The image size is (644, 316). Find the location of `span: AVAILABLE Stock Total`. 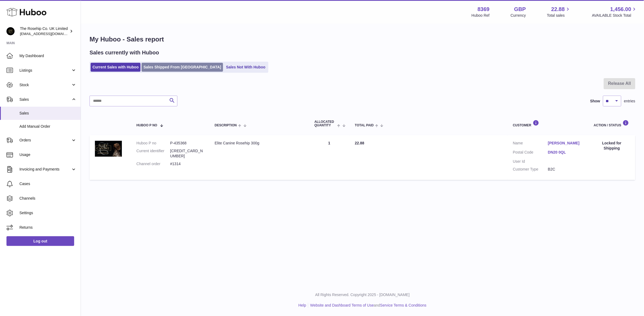

span: AVAILABLE Stock Total is located at coordinates (615, 15).